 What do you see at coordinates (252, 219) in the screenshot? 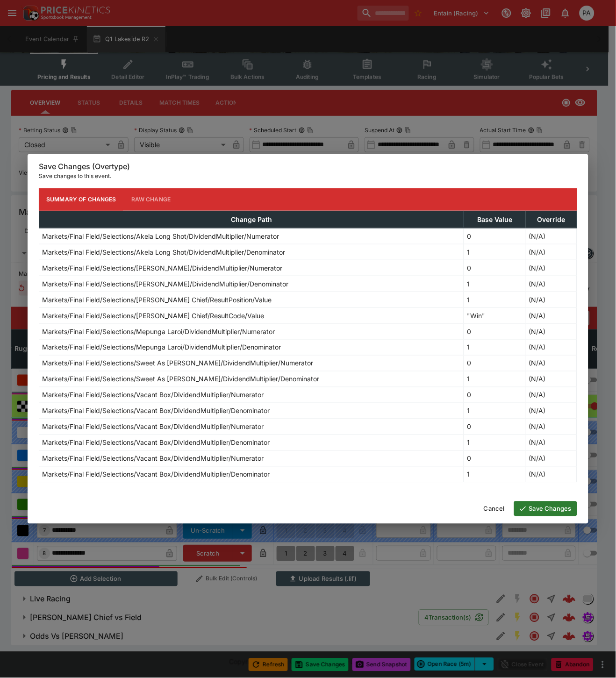
I see `th: Change Path` at bounding box center [252, 219].